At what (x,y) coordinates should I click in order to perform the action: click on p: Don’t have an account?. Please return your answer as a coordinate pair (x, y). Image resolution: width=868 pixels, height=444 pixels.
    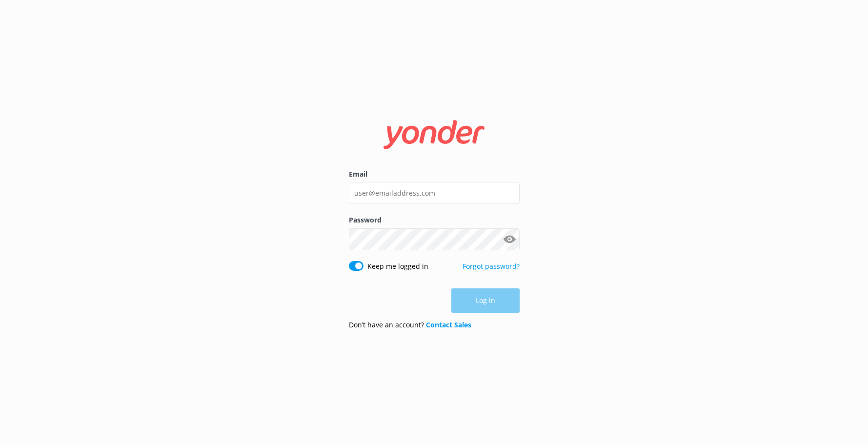
    Looking at the image, I should click on (410, 325).